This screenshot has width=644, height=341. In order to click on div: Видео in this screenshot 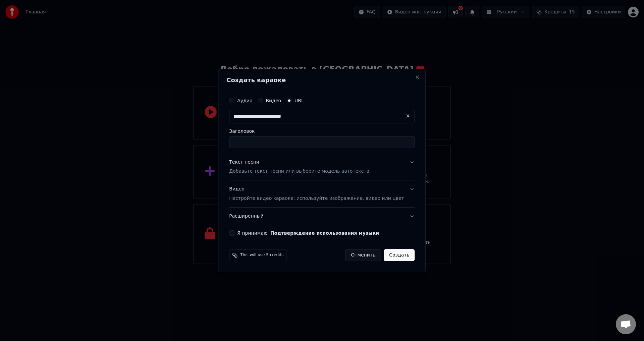, I will do `click(317, 194)`.